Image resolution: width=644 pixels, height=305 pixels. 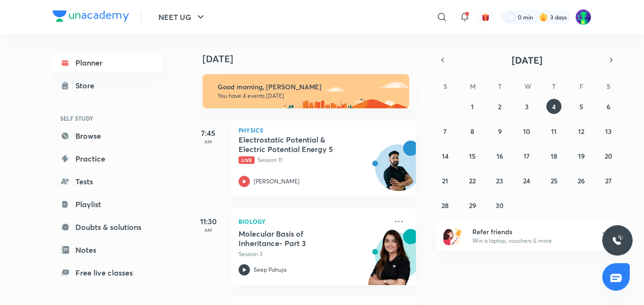 What do you see at coordinates (297, 238) in the screenshot?
I see `h5: Molecular Basis of Inheritance- Part 3` at bounding box center [297, 238].